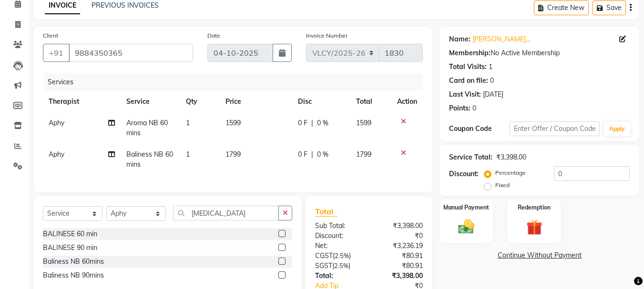  What do you see at coordinates (468, 80) in the screenshot?
I see `div: Card on file:` at bounding box center [468, 80].